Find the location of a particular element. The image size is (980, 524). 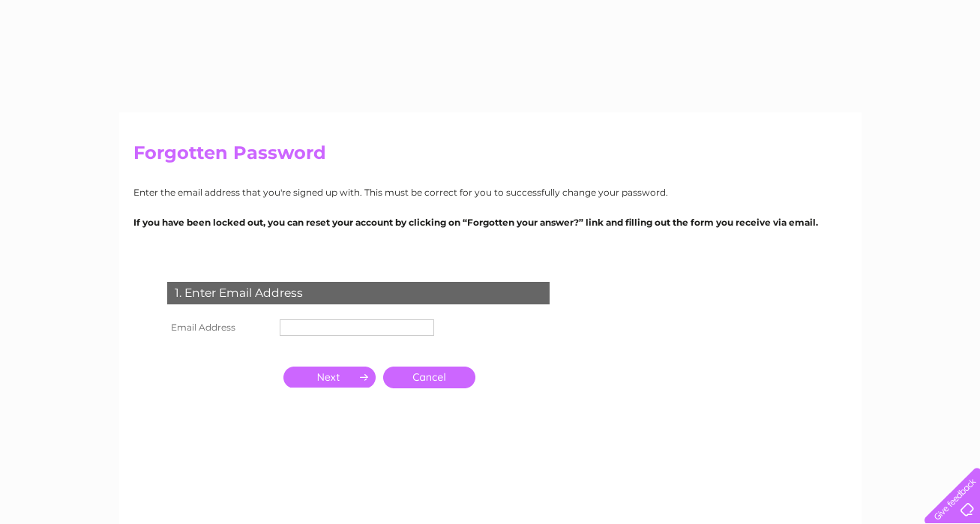

h2: Forgotten Password is located at coordinates (491, 157).